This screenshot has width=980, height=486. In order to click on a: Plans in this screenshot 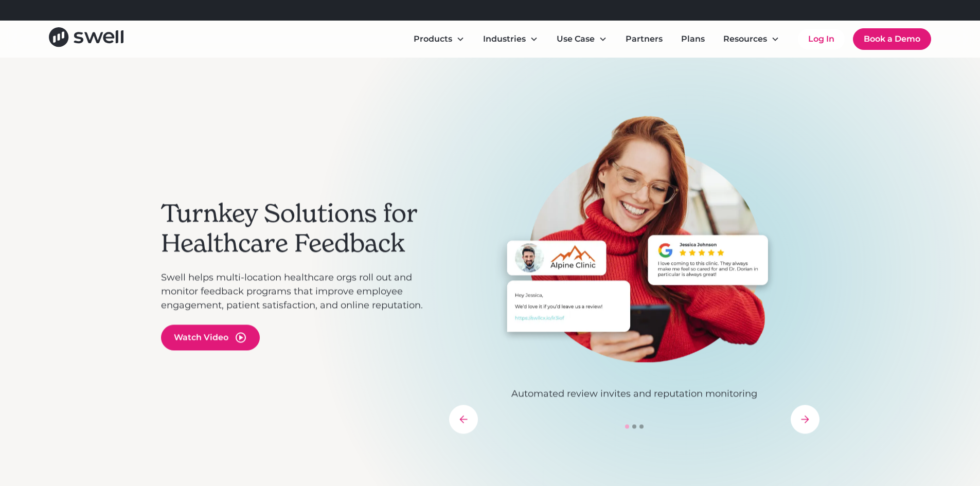, I will do `click(693, 39)`.